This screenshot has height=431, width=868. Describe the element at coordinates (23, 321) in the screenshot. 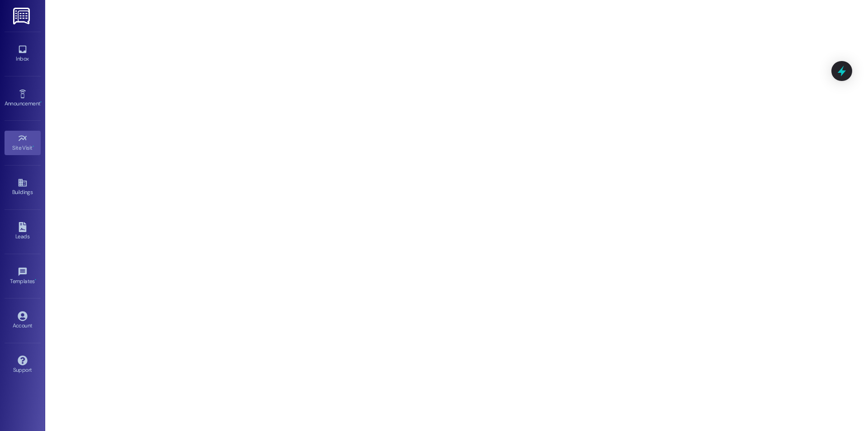

I see `a: Account` at that location.